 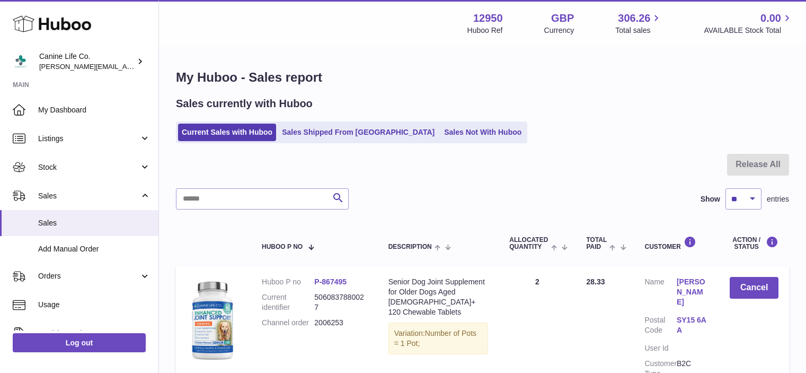 What do you see at coordinates (710, 199) in the screenshot?
I see `label: Show` at bounding box center [710, 199].